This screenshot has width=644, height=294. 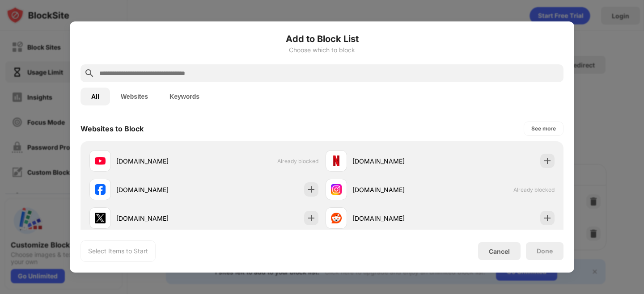 What do you see at coordinates (89, 73) in the screenshot?
I see `img: search.svg` at bounding box center [89, 73].